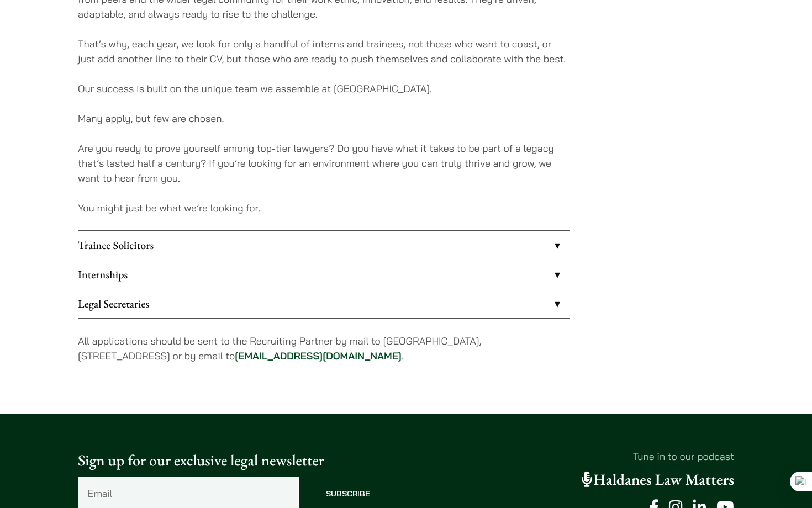 The height and width of the screenshot is (508, 812). Describe the element at coordinates (237, 461) in the screenshot. I see `p: Sign up for our exclusive legal newsletter` at that location.